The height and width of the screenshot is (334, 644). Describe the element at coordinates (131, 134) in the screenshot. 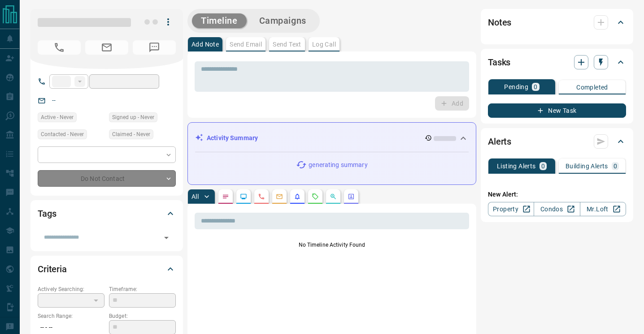

I see `span: Claimed - Never` at that location.